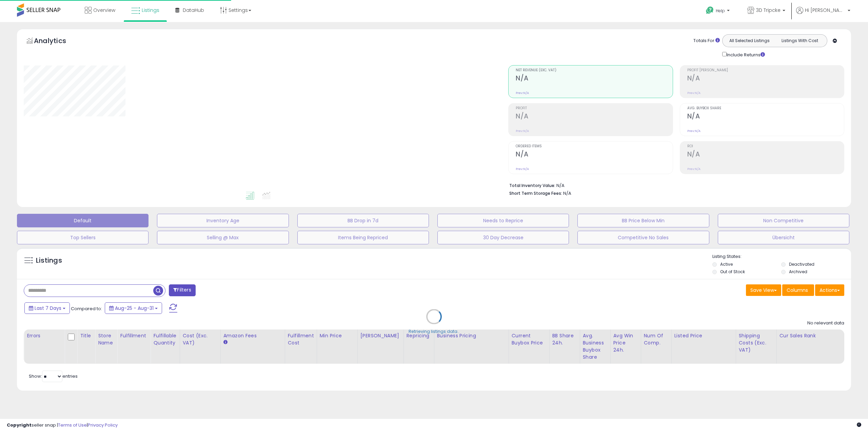 The image size is (868, 432). What do you see at coordinates (674, 185) in the screenshot?
I see `li: N/A` at bounding box center [674, 185].